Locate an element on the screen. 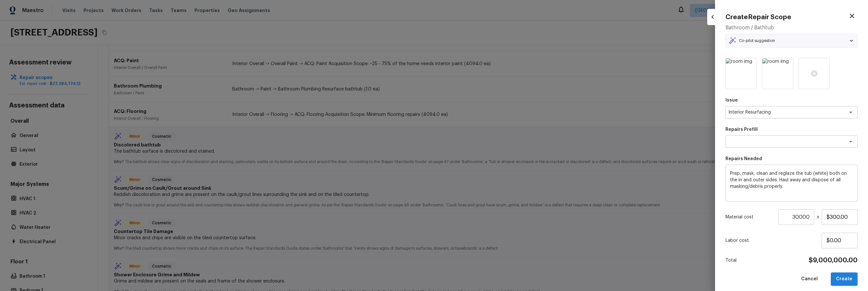  div: x is located at coordinates (791, 217).